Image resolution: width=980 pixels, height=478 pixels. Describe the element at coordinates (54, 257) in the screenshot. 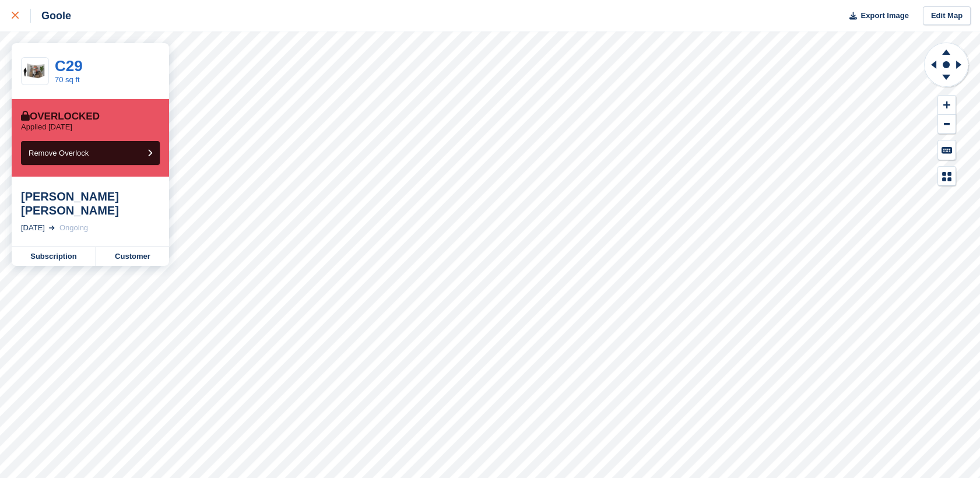

I see `a: Subscription` at that location.